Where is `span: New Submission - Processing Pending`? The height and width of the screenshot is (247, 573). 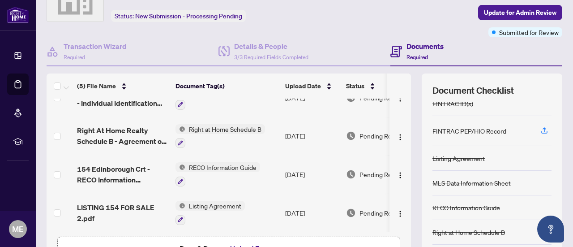 span: New Submission - Processing Pending is located at coordinates (189, 16).